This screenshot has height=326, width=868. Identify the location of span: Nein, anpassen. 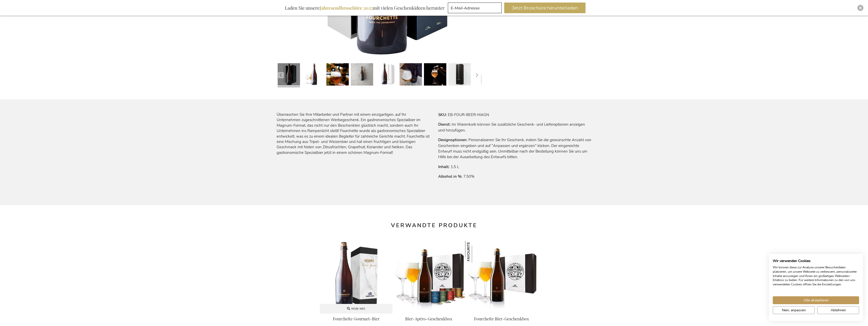
(794, 311).